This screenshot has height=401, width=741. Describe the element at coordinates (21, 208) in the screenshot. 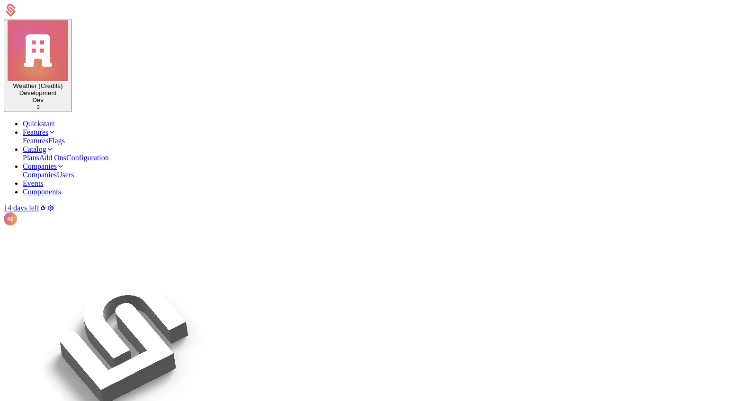

I see `span: 14 days left` at that location.